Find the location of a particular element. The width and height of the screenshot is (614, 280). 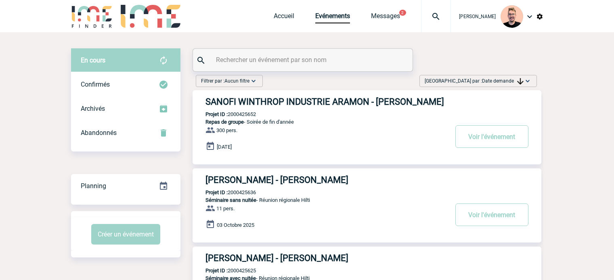

div: Retrouvez ici tous vos évènements avant confirmation is located at coordinates (125, 61).